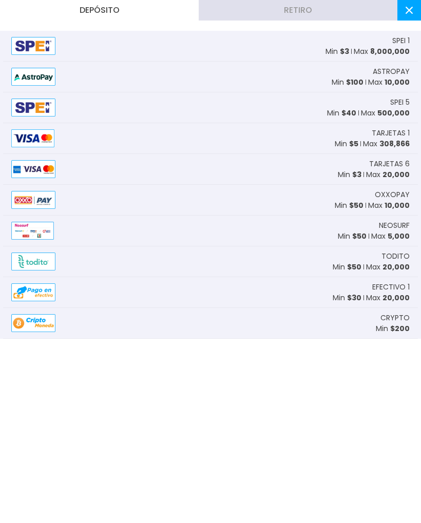 The width and height of the screenshot is (421, 523). I want to click on span: $ 200, so click(400, 328).